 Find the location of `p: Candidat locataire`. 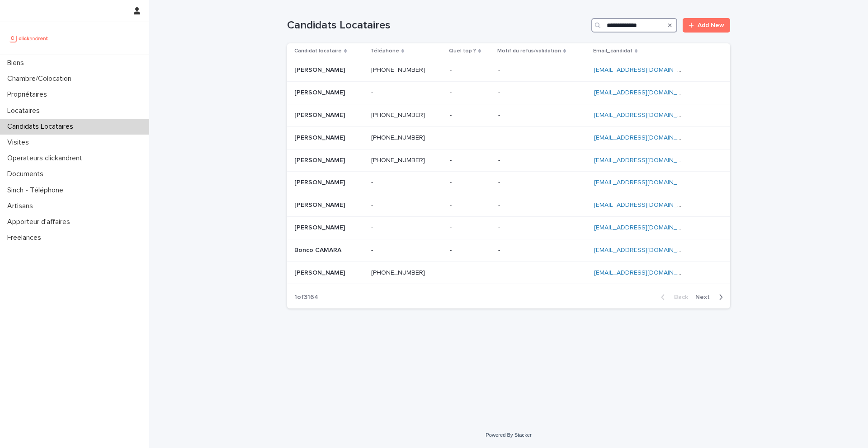

p: Candidat locataire is located at coordinates (318, 51).